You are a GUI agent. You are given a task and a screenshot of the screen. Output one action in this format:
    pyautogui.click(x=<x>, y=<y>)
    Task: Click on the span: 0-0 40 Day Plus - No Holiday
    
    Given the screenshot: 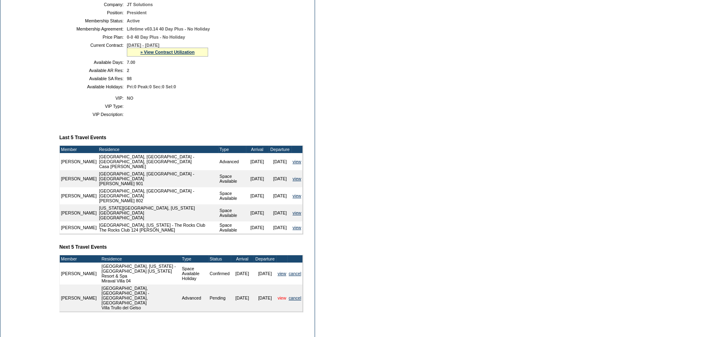 What is the action you would take?
    pyautogui.click(x=156, y=37)
    